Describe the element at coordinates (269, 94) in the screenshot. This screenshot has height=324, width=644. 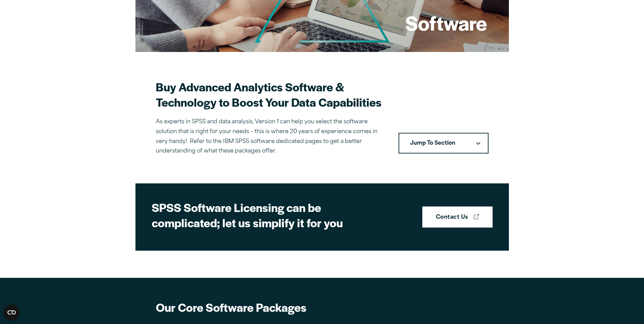
I see `h2: Buy Advanced Analytics Software & Technology to Boost Your Data Capabilities` at that location.